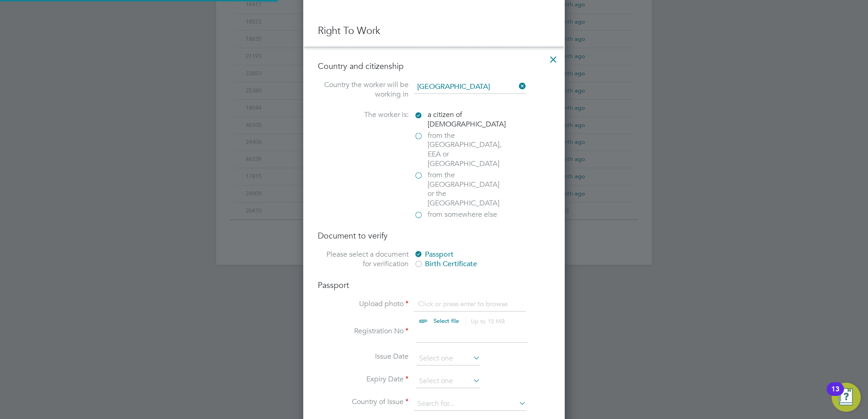  I want to click on label: Upload photo, so click(363, 304).